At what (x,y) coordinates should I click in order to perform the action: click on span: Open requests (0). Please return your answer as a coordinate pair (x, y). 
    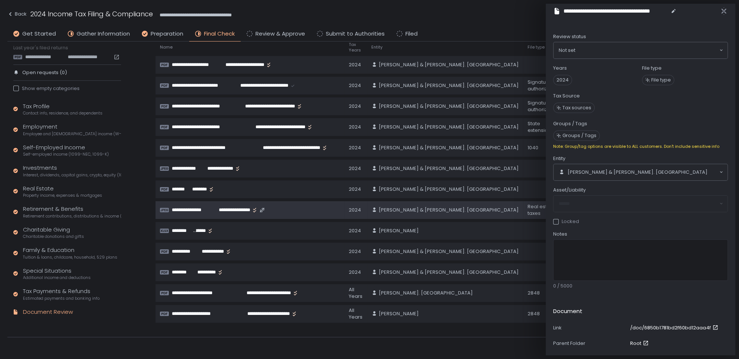
    Looking at the image, I should click on (44, 73).